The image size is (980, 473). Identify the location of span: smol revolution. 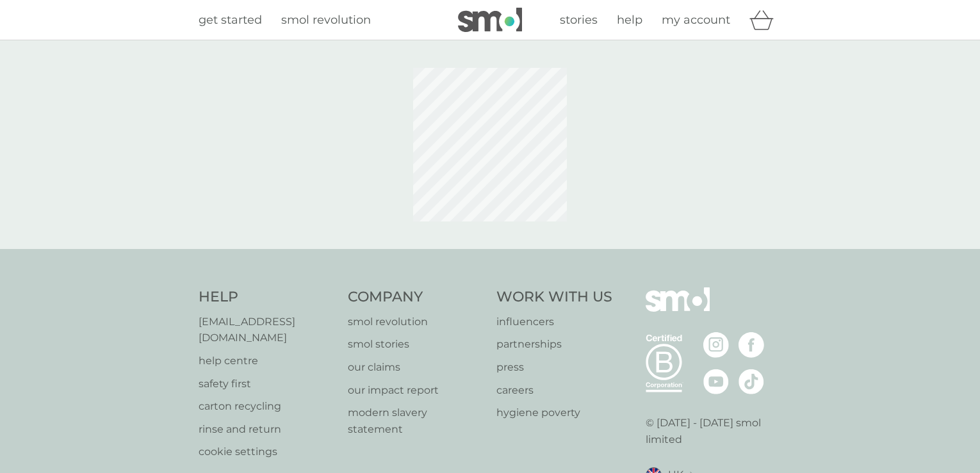
(326, 20).